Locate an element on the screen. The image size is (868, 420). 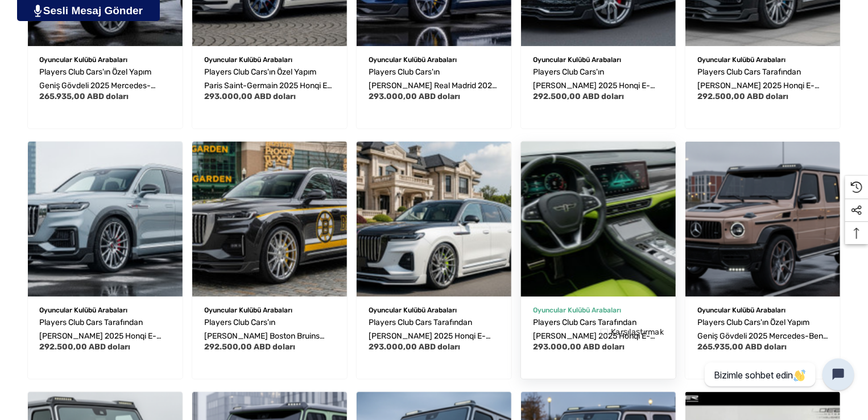
a: Players Club Cars'ın Özel Yapım Real Madrid 2025 Honqi E-HS9'u | REF EHS90827202506, 293.000,00 $ is located at coordinates (434, 79).